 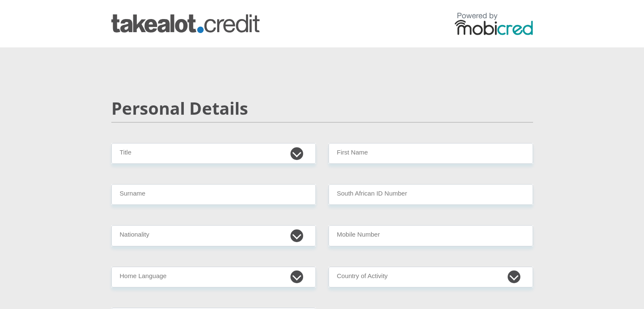 I want to click on img: powered by mobicred logo, so click(x=494, y=24).